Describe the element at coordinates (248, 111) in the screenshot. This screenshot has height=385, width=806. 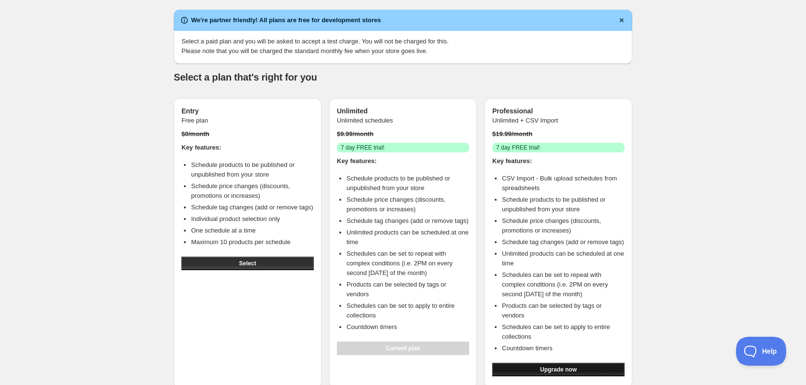
I see `h3: Entry` at that location.